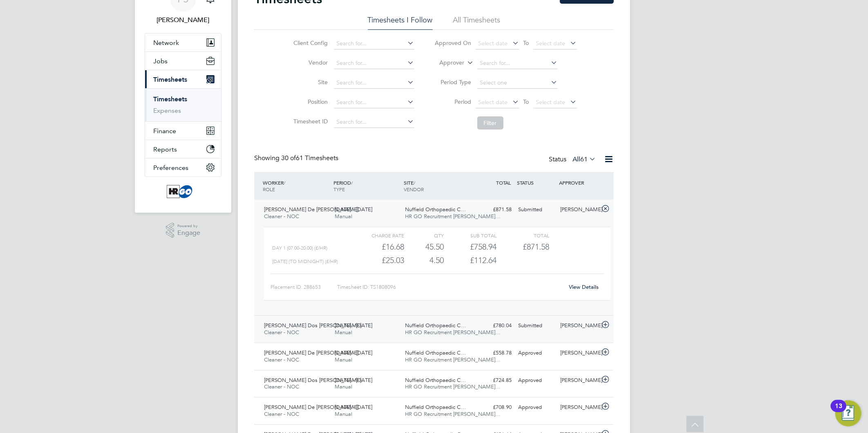 This screenshot has height=433, width=868. I want to click on label: Site, so click(310, 82).